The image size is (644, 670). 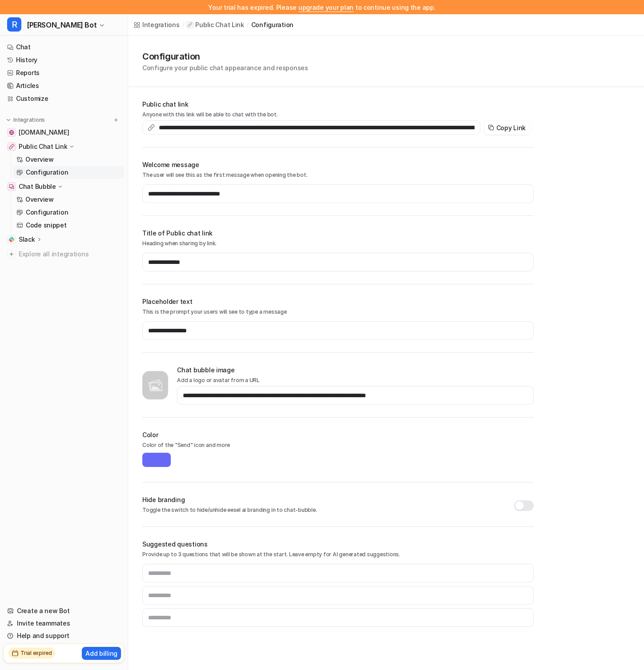 I want to click on p: Toggle the switch to hide/unhide eesel ai branding in to chat-bubble., so click(x=329, y=510).